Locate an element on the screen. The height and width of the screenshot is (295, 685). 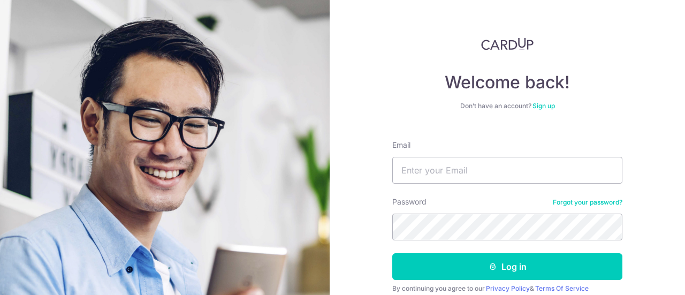
a: Privacy Policy is located at coordinates (508, 288).